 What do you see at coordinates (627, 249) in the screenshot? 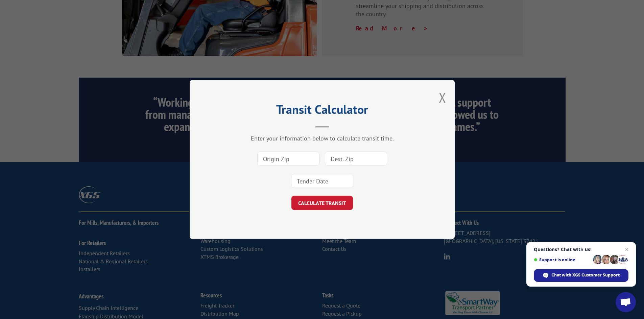
I see `span: Close chat` at bounding box center [627, 249].